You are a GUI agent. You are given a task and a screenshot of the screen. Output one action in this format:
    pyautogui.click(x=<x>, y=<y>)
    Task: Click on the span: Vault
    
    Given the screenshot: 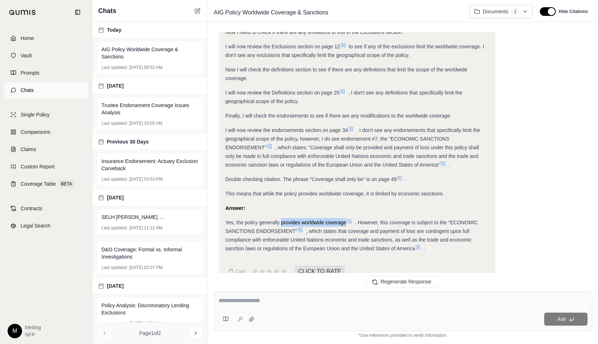 What is the action you would take?
    pyautogui.click(x=26, y=56)
    